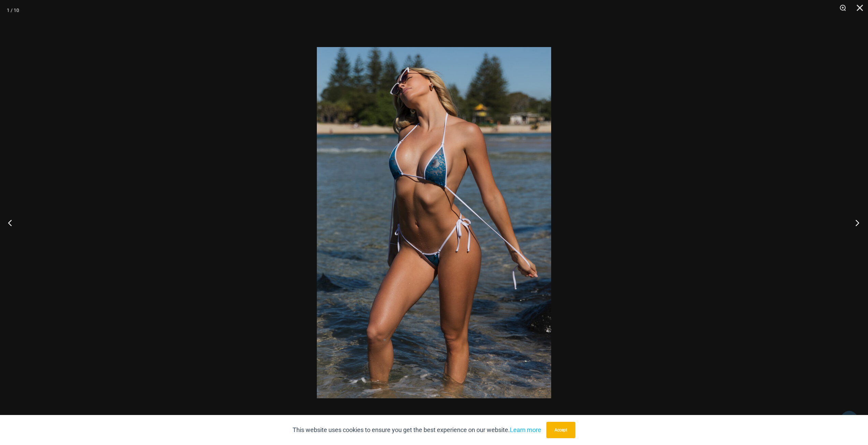 The height and width of the screenshot is (445, 868). Describe the element at coordinates (13, 11) in the screenshot. I see `div: 1 / 10` at that location.